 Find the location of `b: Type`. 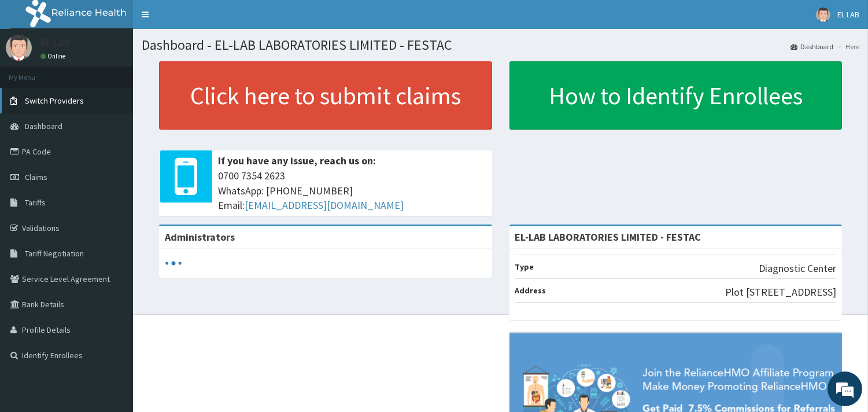

b: Type is located at coordinates (524, 267).